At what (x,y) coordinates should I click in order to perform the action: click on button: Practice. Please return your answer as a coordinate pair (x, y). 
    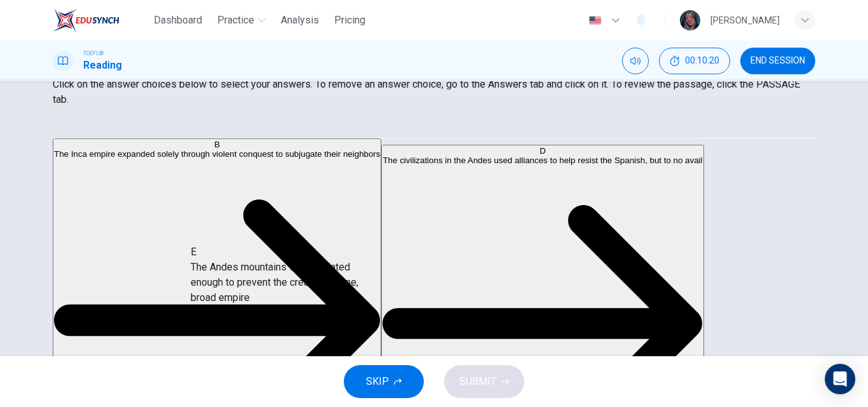
    Looking at the image, I should click on (241, 20).